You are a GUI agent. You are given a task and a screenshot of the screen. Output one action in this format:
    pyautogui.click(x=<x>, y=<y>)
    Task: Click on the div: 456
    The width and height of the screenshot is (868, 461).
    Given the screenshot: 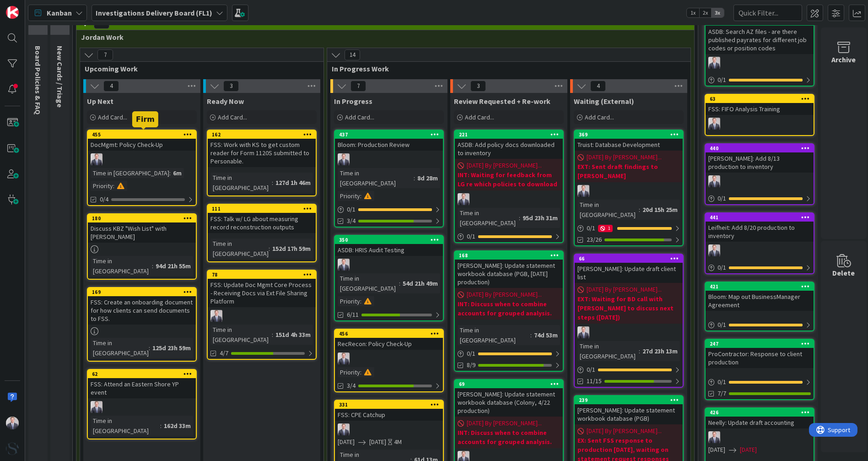 What is the action you would take?
    pyautogui.click(x=391, y=334)
    